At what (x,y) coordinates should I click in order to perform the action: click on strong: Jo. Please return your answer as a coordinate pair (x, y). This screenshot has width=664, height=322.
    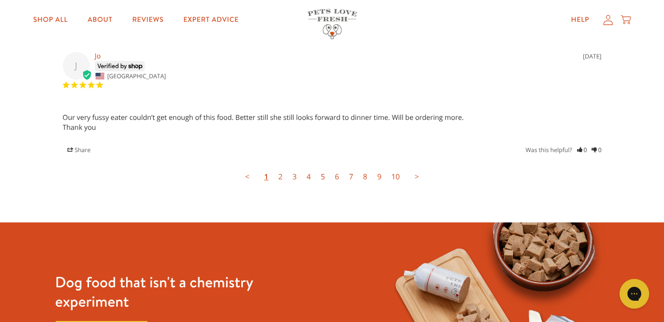
    Looking at the image, I should click on (98, 56).